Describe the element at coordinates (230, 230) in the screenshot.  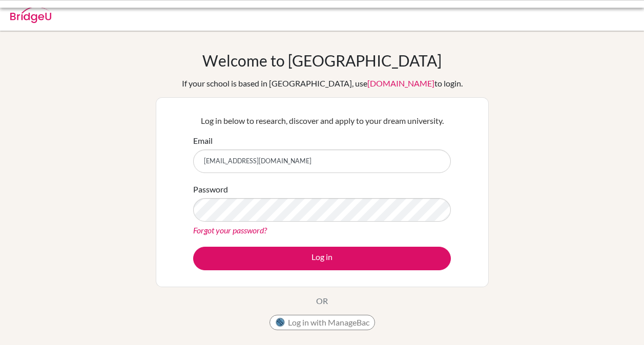
I see `a: Forgot your password?` at that location.